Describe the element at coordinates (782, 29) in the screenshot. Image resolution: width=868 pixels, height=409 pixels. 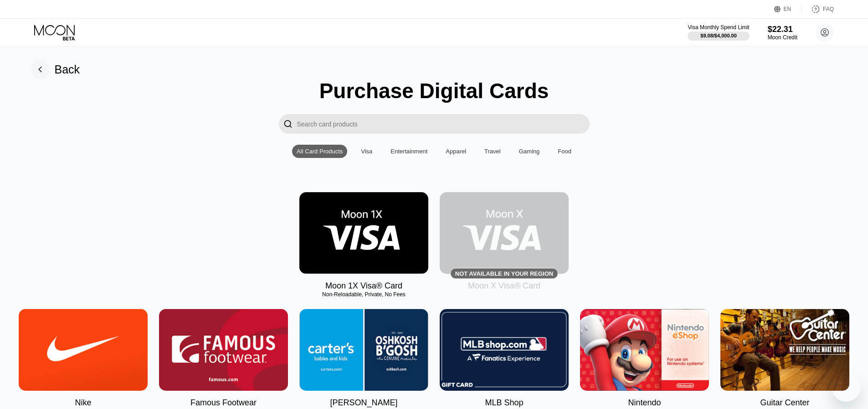
I see `div: $22.31` at that location.